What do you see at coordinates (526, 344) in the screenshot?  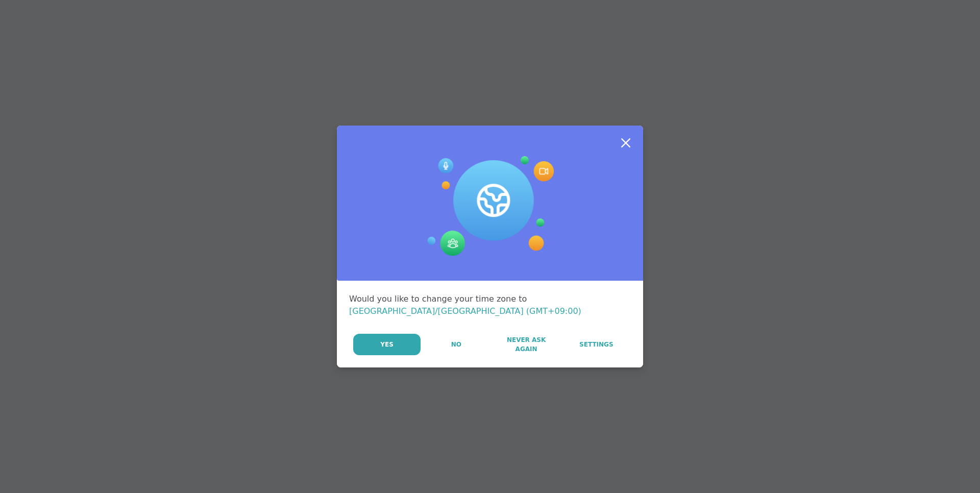 I see `span: Never Ask Again` at bounding box center [526, 344].